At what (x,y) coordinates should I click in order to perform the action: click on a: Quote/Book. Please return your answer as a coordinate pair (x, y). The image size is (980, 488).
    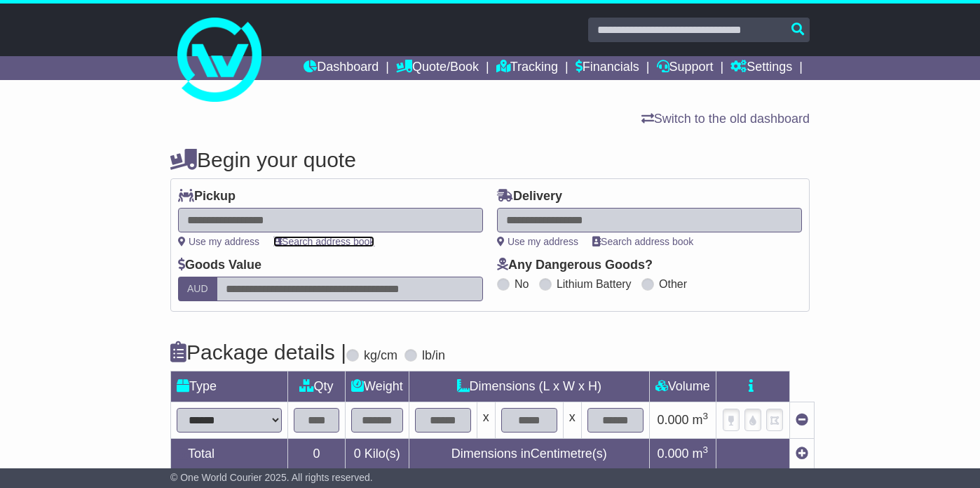
    Looking at the image, I should click on (437, 68).